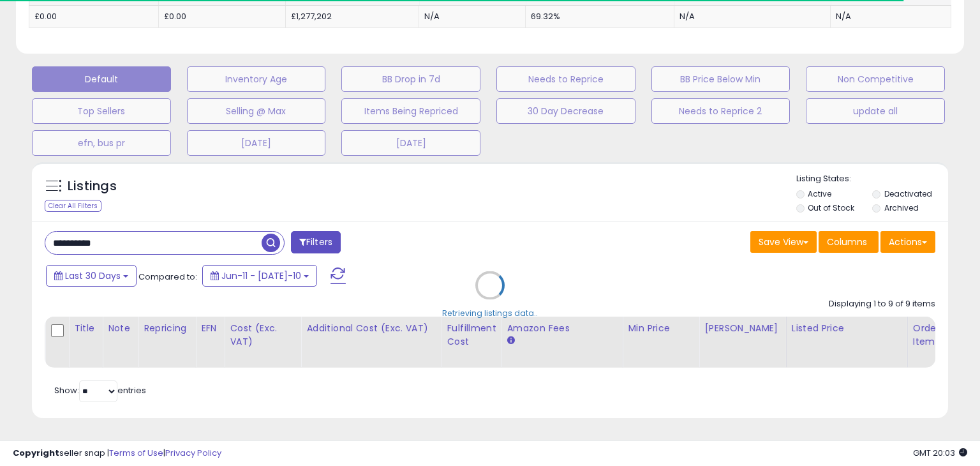 This screenshot has height=466, width=980. What do you see at coordinates (256, 79) in the screenshot?
I see `button: Inventory Age` at bounding box center [256, 79].